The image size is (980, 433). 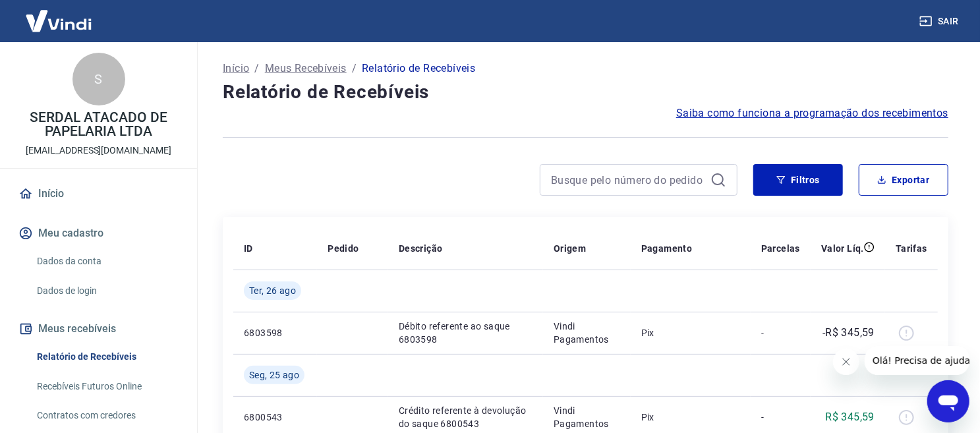 What do you see at coordinates (59, 15) in the screenshot?
I see `span: Olá! Precisa de ajuda?` at bounding box center [59, 15].